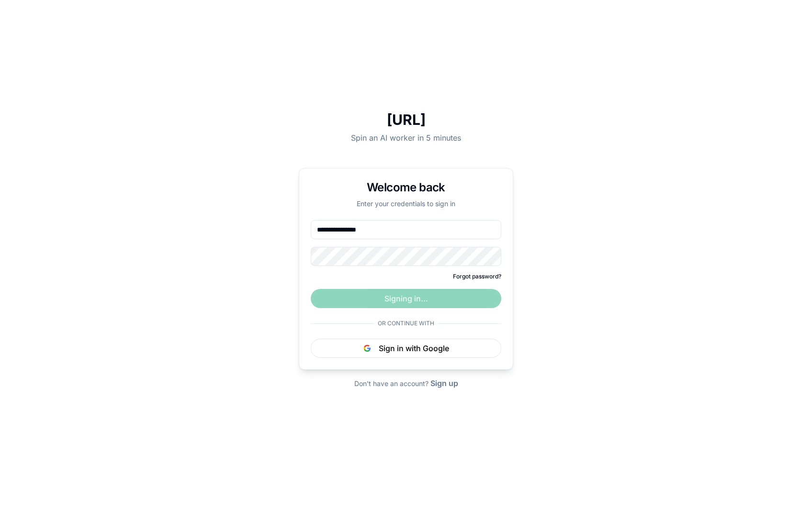  Describe the element at coordinates (406, 138) in the screenshot. I see `p: Spin an AI worker in 5 minutes` at that location.